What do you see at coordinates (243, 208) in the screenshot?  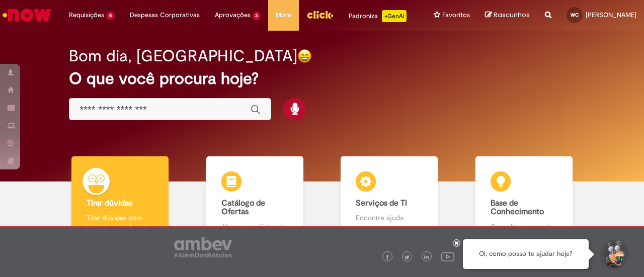 I see `b: Catálogo de Ofertas` at bounding box center [243, 208].